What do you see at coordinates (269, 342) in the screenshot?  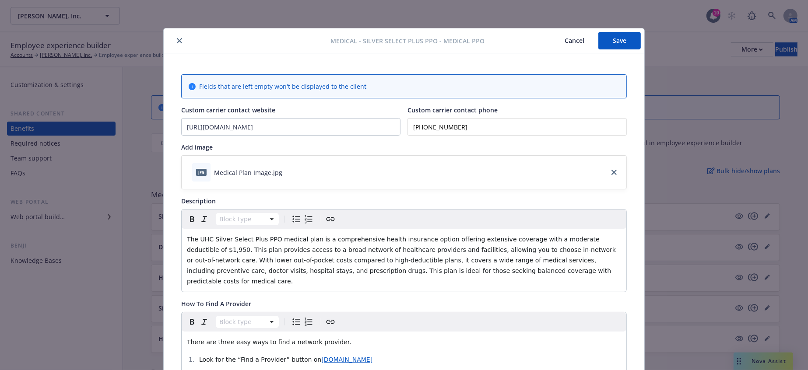 I see `span: There are three easy ways to find a network provider.` at bounding box center [269, 342].